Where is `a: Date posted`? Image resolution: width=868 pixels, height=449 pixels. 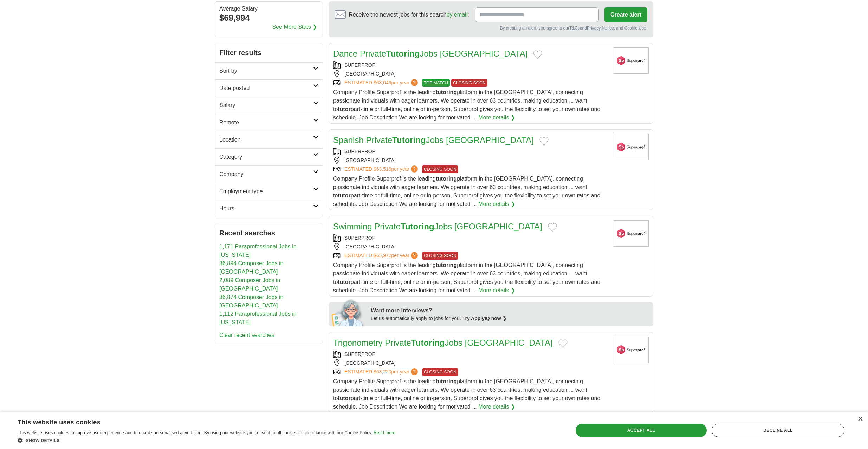
a: Date posted is located at coordinates (269, 88).